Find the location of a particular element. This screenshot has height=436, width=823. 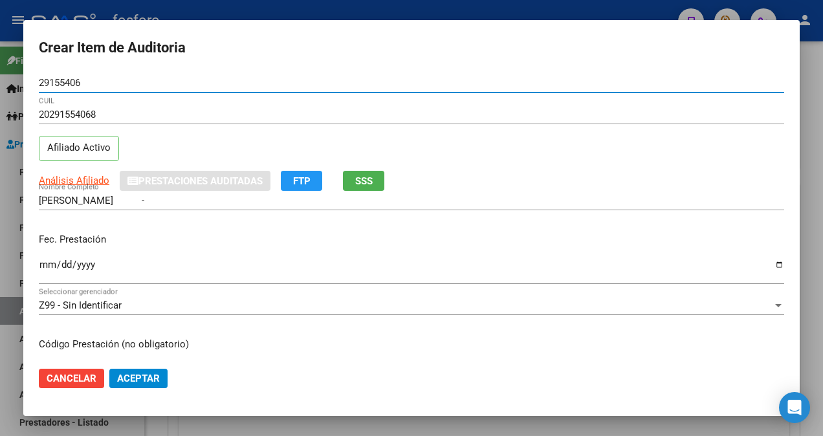

div: Open Intercom Messenger is located at coordinates (795, 408).